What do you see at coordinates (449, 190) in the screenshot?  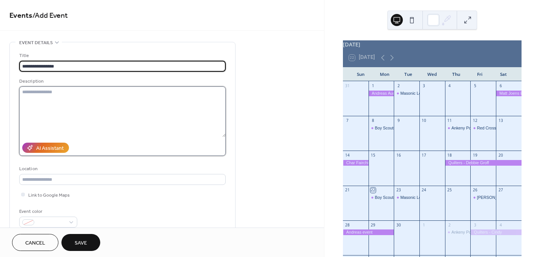 I see `div: 25` at bounding box center [449, 190].